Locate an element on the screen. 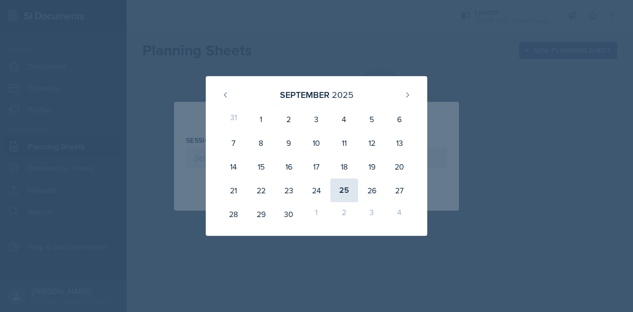 The height and width of the screenshot is (312, 633). div: 31 is located at coordinates (233, 119).